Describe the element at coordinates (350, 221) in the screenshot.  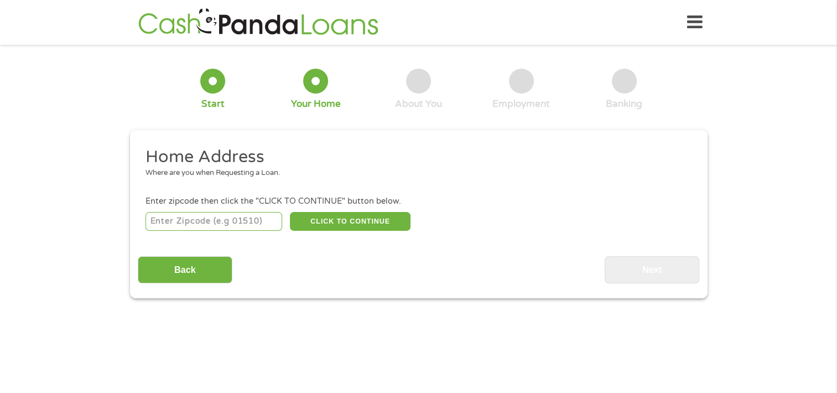
I see `button: CLICK TO CONTINUE` at that location.